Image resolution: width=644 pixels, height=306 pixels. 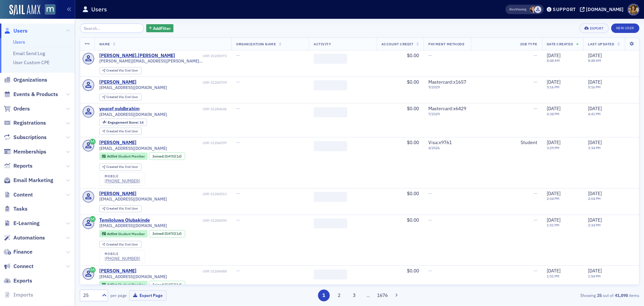 What do you see at coordinates (112, 156) in the screenshot?
I see `span: Active` at bounding box center [112, 156].